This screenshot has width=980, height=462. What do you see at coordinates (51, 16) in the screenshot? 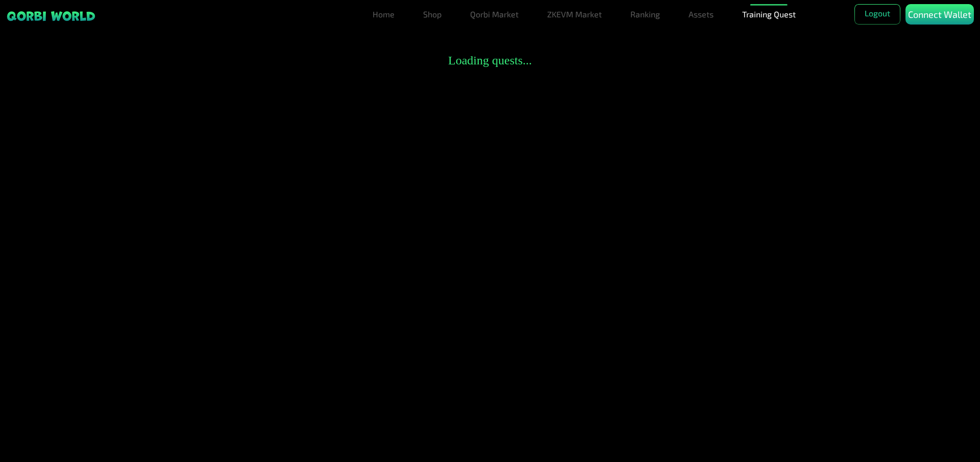
I see `img: sticky brand-logo` at bounding box center [51, 16].